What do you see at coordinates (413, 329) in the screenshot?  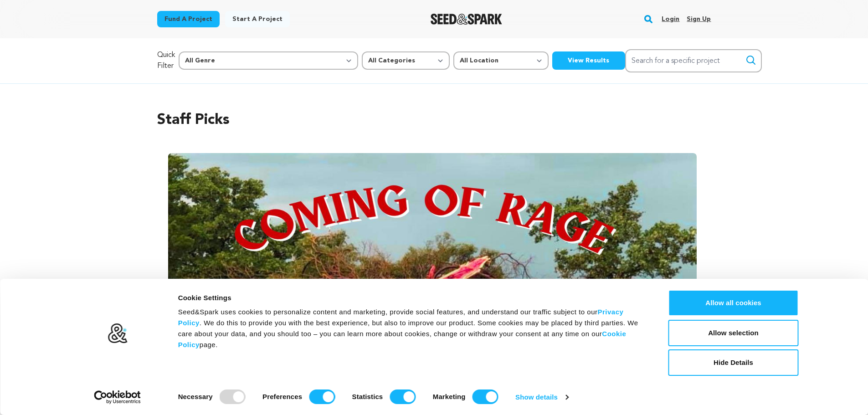 I see `div: Seed&Spark uses cookies to personalize content and marketing, provide social features, and unders...` at bounding box center [413, 329].